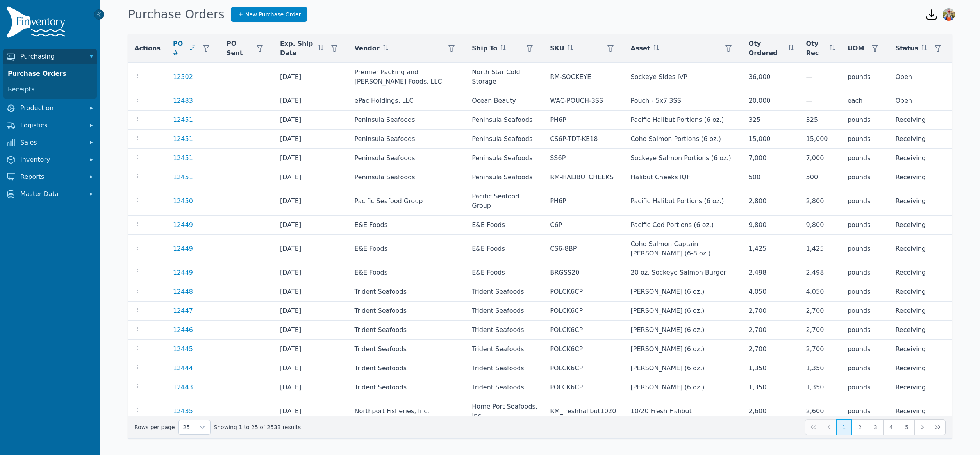 This screenshot has height=455, width=980. Describe the element at coordinates (37, 24) in the screenshot. I see `img: Finventory` at that location.